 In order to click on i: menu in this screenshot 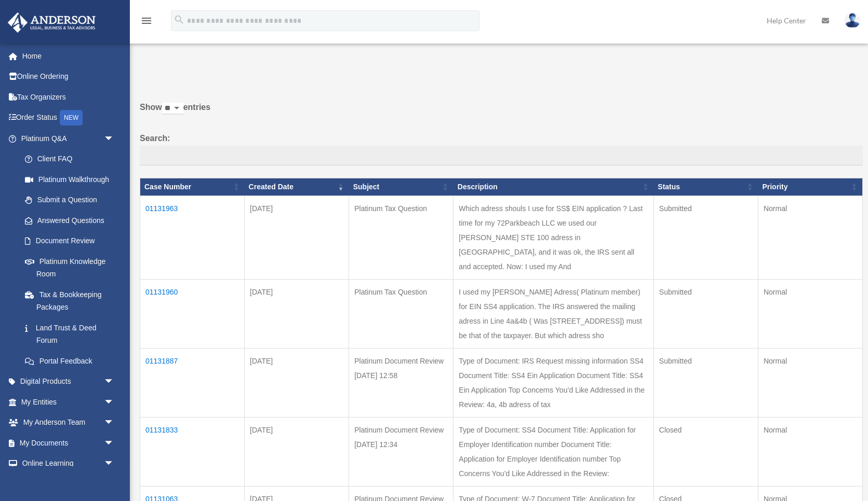, I will do `click(147, 21)`.